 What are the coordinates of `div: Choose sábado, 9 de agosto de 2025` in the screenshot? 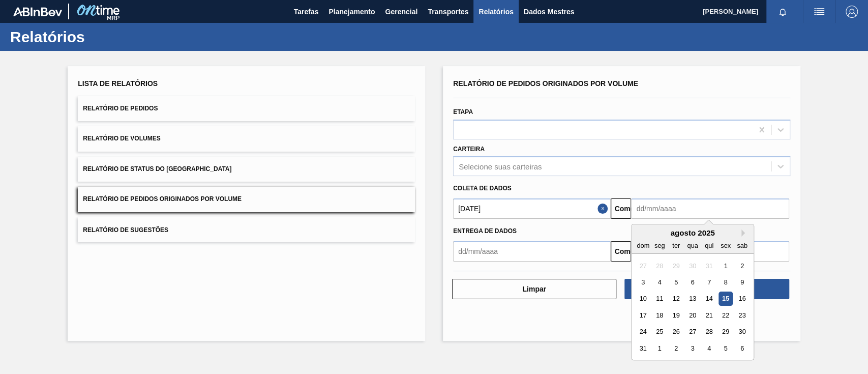 It's located at (742, 282).